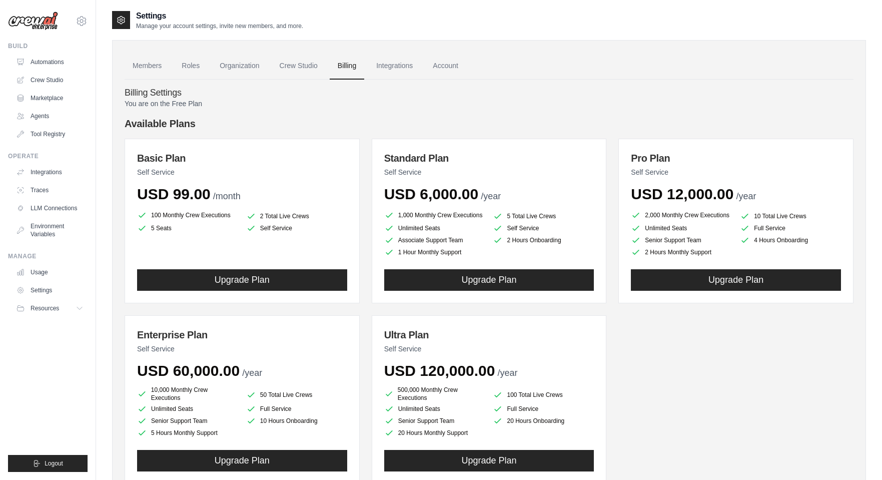 The width and height of the screenshot is (882, 480). Describe the element at coordinates (50, 98) in the screenshot. I see `a: Marketplace` at that location.